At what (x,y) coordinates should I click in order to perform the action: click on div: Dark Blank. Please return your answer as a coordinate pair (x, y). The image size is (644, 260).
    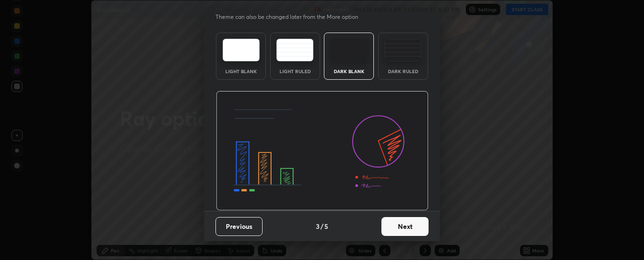
    Looking at the image, I should click on (349, 72).